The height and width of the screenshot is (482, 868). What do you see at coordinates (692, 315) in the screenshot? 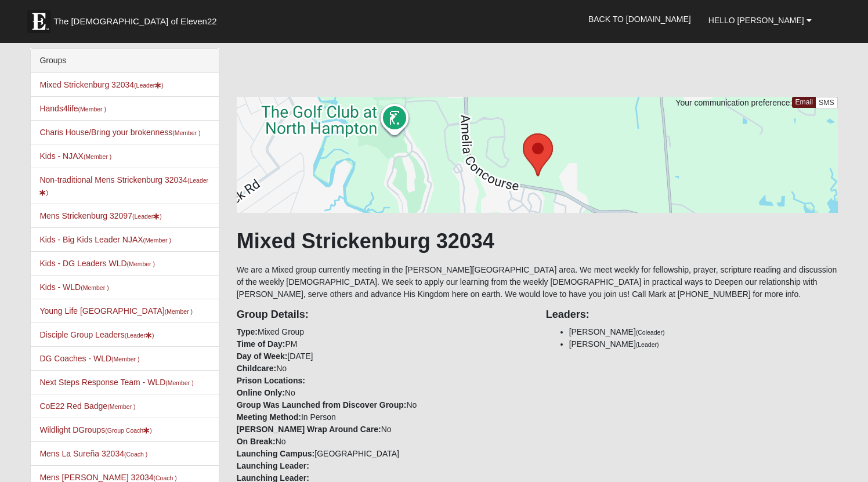
I see `h4: Leaders:` at bounding box center [692, 315].